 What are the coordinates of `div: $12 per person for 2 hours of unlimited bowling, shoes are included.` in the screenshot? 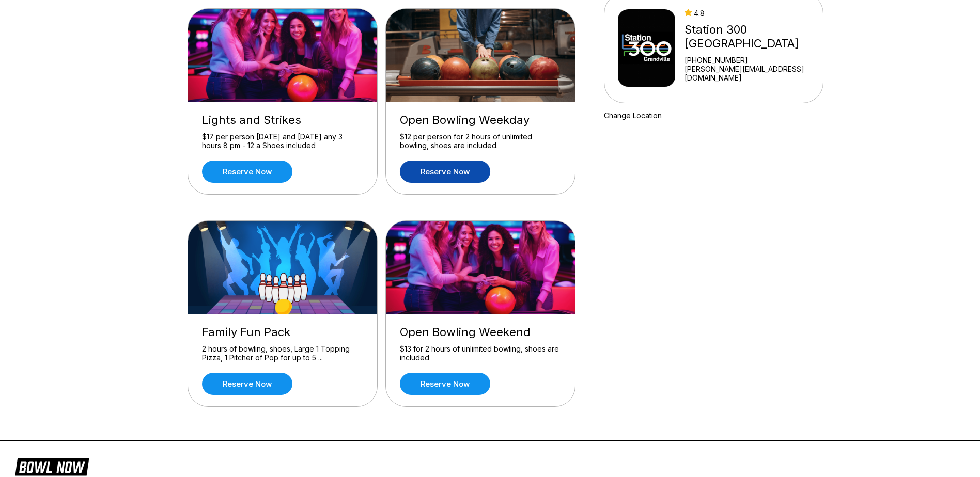 It's located at (481, 141).